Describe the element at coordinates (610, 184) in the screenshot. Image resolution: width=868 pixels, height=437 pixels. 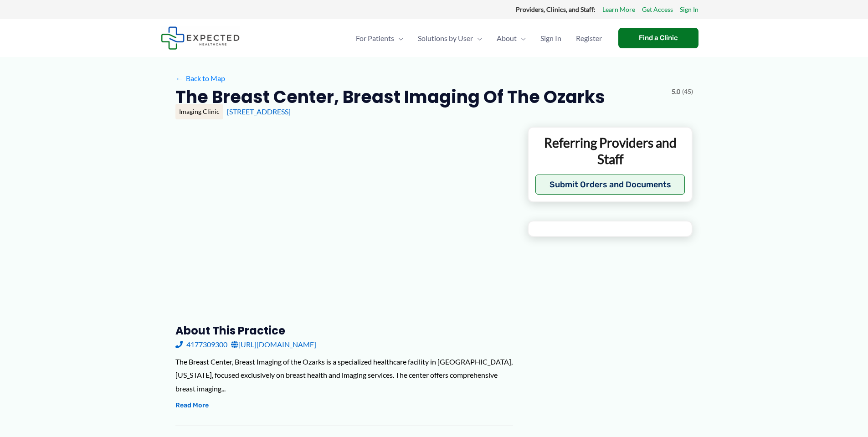
I see `button: Submit Orders and Documents` at that location.